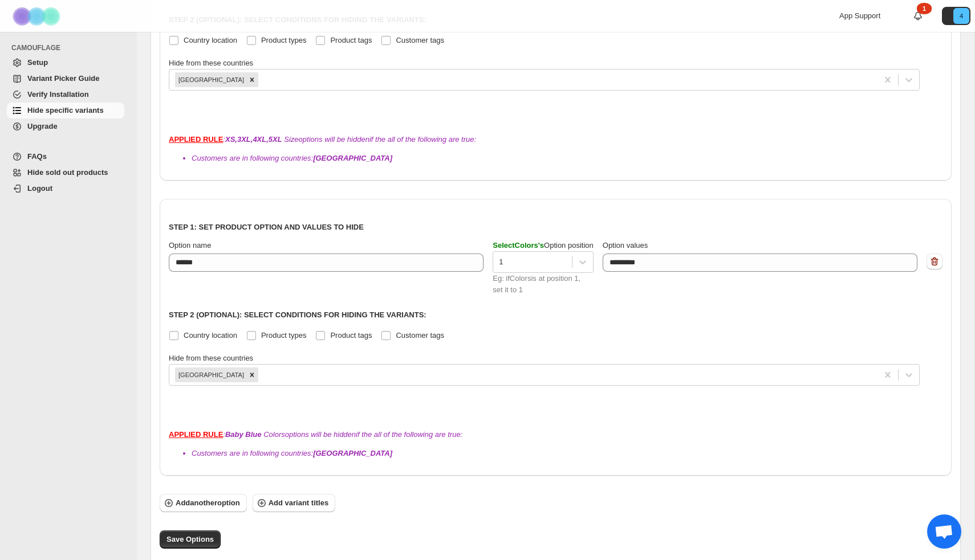 This screenshot has height=560, width=975. Describe the element at coordinates (66, 189) in the screenshot. I see `a: Logout` at that location.